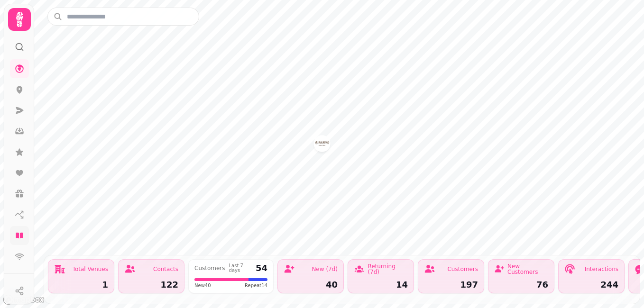 The width and height of the screenshot is (644, 308). What do you see at coordinates (528, 269) in the screenshot?
I see `div: New Customers` at bounding box center [528, 269].